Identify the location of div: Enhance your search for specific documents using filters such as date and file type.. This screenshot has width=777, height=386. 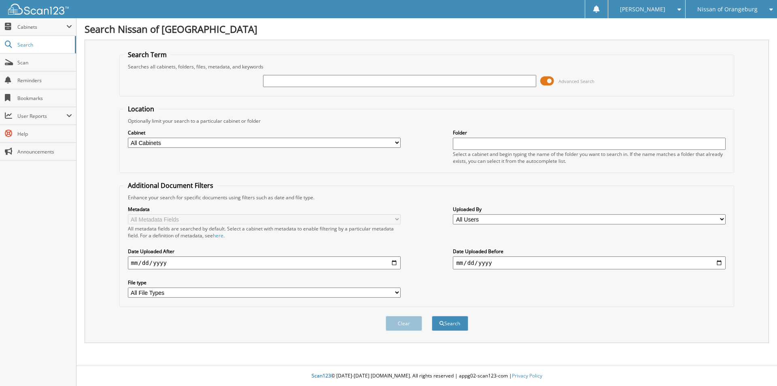
(427, 197).